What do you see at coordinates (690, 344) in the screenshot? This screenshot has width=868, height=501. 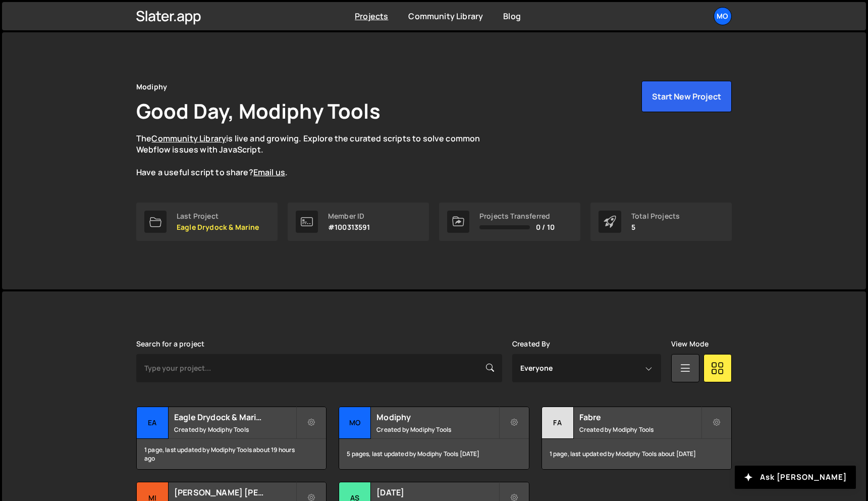 I see `label: View Mode` at bounding box center [690, 344].